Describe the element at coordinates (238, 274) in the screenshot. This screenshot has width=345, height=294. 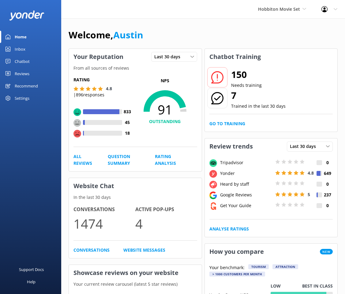
I see `div: > 1000 customers per month` at that location.